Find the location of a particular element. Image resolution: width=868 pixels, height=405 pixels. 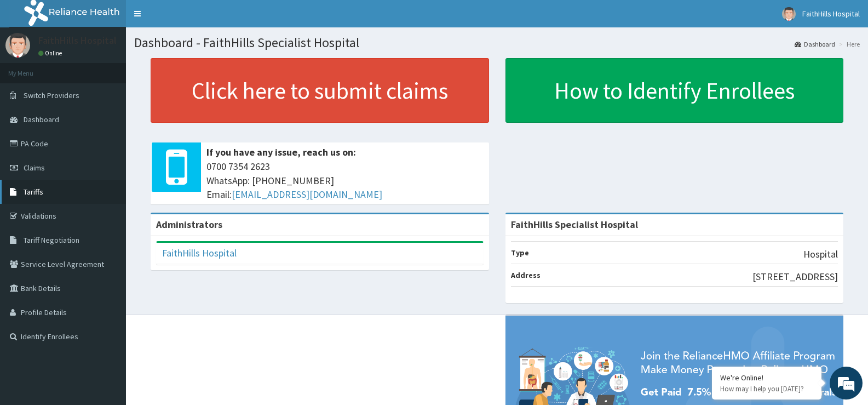

a: How to Identify Enrollees is located at coordinates (675, 90).